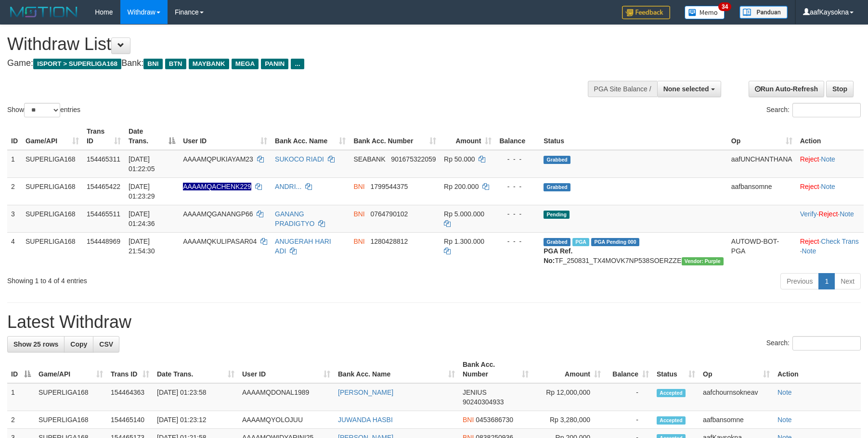 This screenshot has height=438, width=868. I want to click on td: 2, so click(21, 419).